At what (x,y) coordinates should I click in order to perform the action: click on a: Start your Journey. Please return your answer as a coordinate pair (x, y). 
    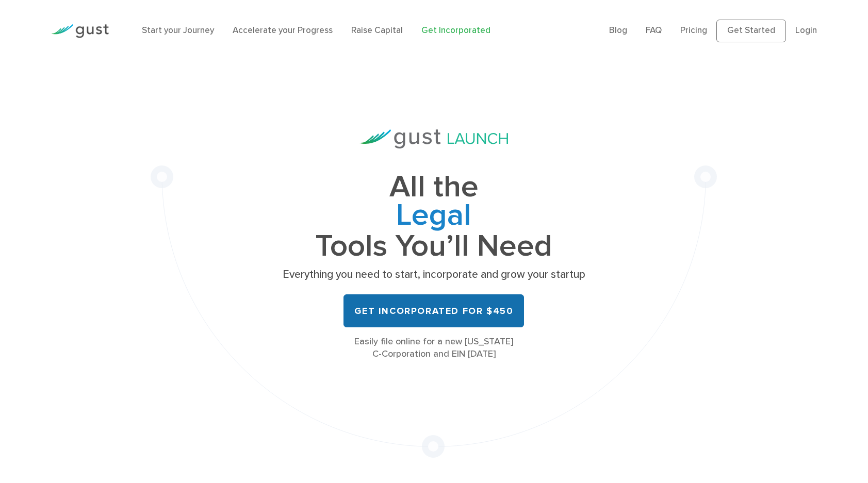
    Looking at the image, I should click on (178, 30).